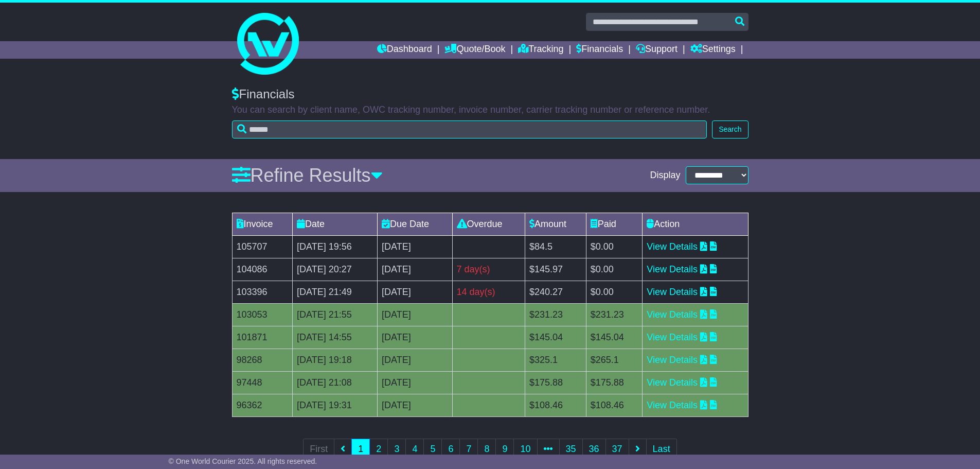 The width and height of the screenshot is (980, 469). Describe the element at coordinates (262, 383) in the screenshot. I see `td: 97448` at that location.